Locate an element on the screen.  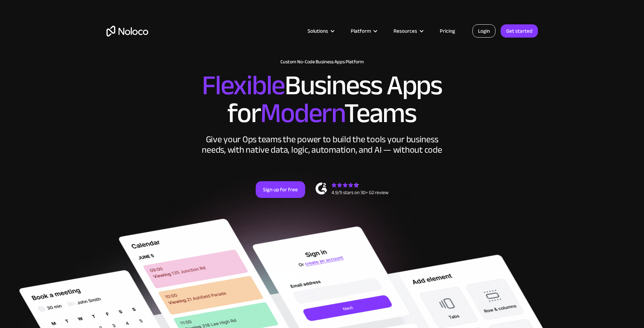
div: Give your Ops teams the power to build the tools your business needs, with native data, logic, au... is located at coordinates (322, 145).